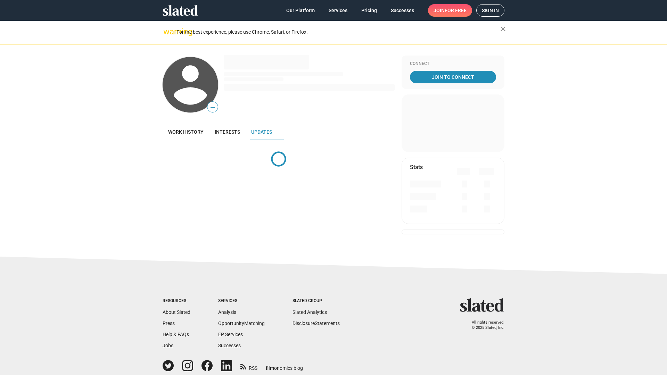 The width and height of the screenshot is (667, 375). I want to click on mat-icon: close, so click(503, 29).